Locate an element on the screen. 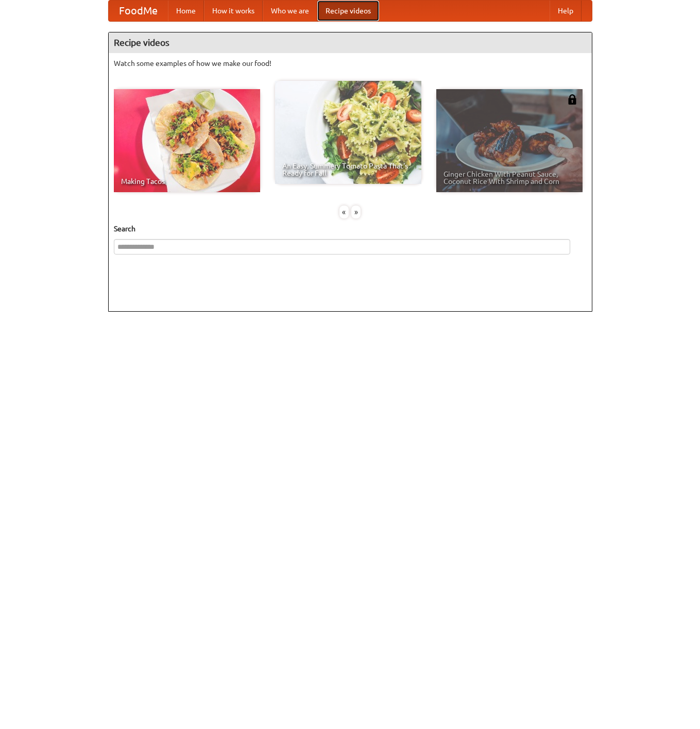 The image size is (700, 729). span: An Easy, Summery Tomato Pasta That's Ready for Fall is located at coordinates (348, 170).